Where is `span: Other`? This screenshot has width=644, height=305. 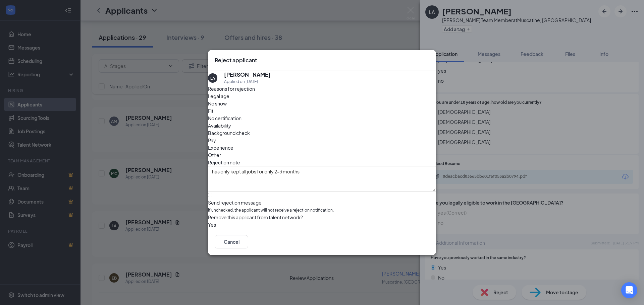
span: Other is located at coordinates (214, 155).